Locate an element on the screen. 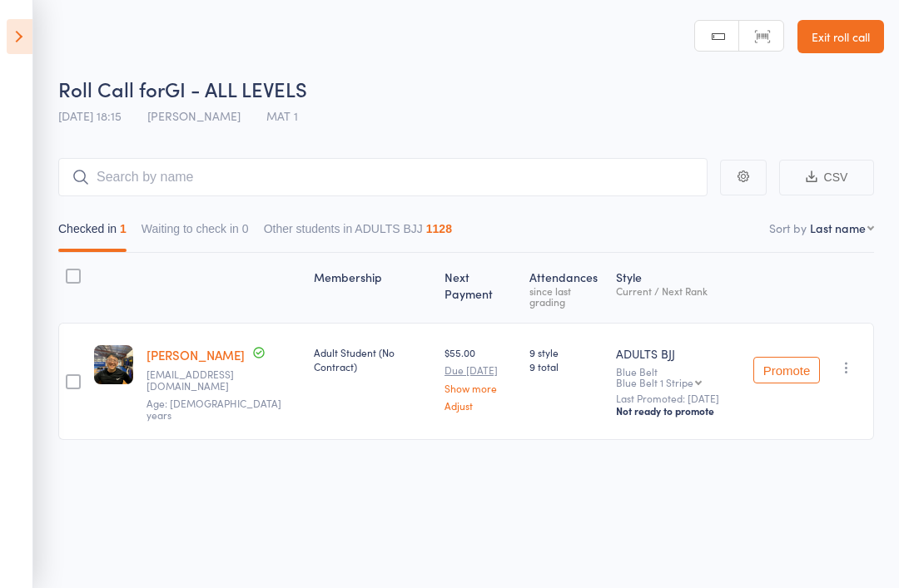  div: ADULTS BJJ is located at coordinates (678, 354).